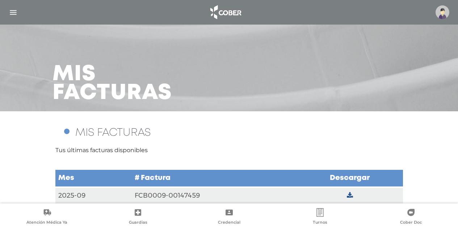 The width and height of the screenshot is (458, 228). Describe the element at coordinates (320, 218) in the screenshot. I see `a: Turnos` at that location.